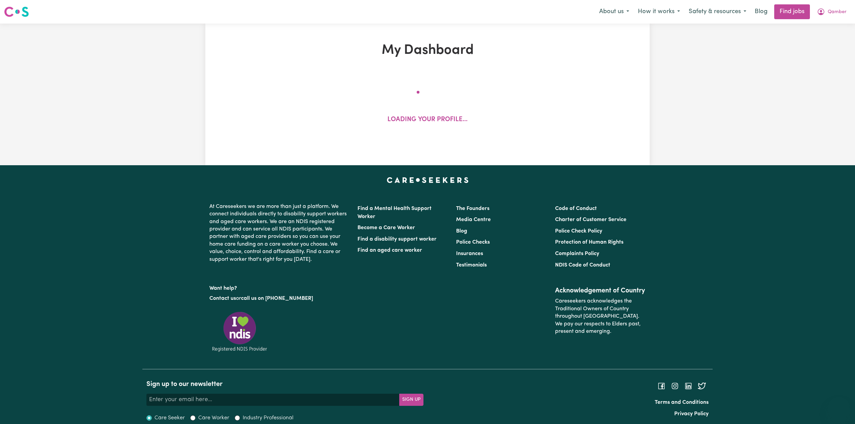 This screenshot has height=424, width=855. Describe the element at coordinates (279, 298) in the screenshot. I see `p: or` at that location.